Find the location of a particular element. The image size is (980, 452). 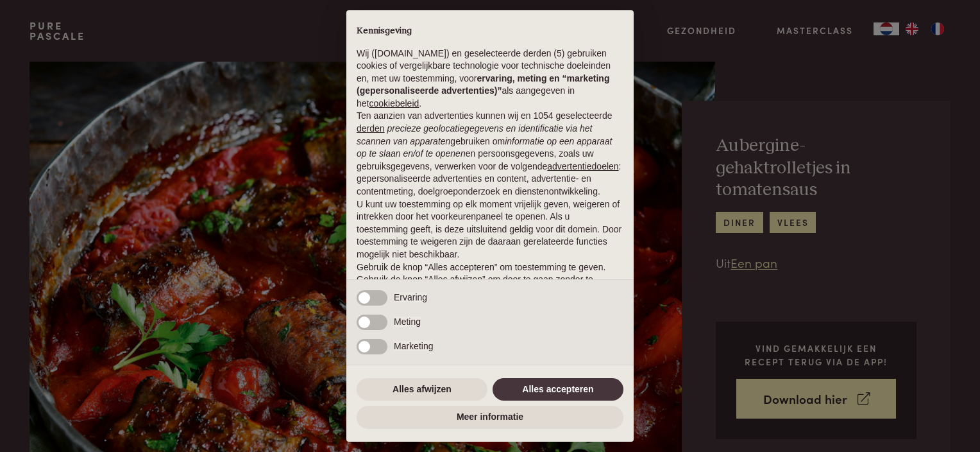

button: Alles afwijzen is located at coordinates (422, 389).